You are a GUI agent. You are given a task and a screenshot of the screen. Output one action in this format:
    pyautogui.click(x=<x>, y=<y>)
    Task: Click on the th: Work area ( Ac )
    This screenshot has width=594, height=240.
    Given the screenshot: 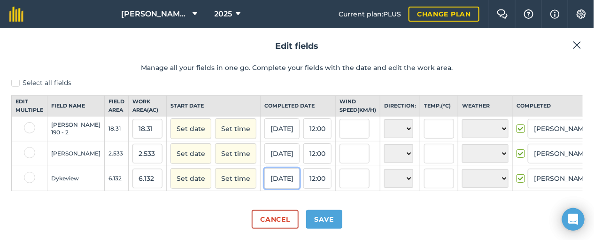 What is the action you would take?
    pyautogui.click(x=147, y=106)
    